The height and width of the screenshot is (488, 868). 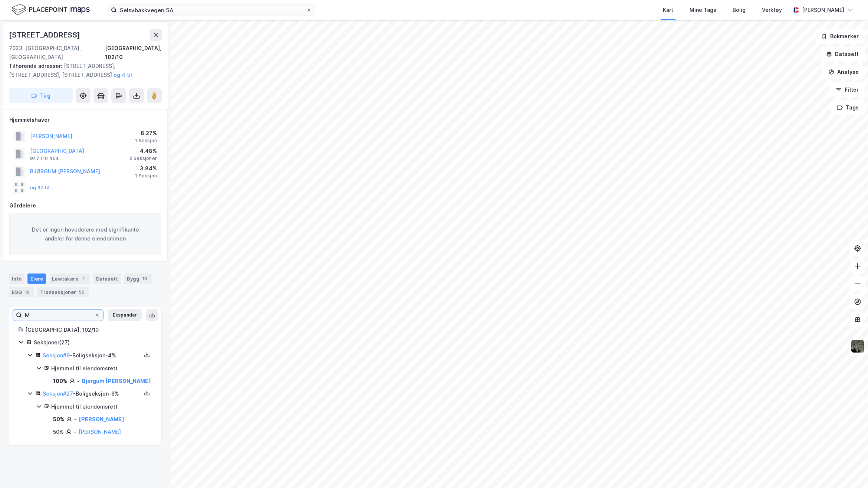 What do you see at coordinates (858, 346) in the screenshot?
I see `img: 9k=` at bounding box center [858, 346].